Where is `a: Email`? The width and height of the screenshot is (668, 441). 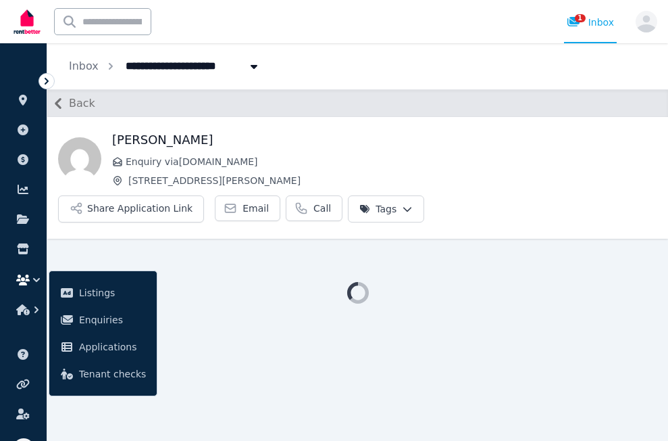
a: Email is located at coordinates (247, 208).